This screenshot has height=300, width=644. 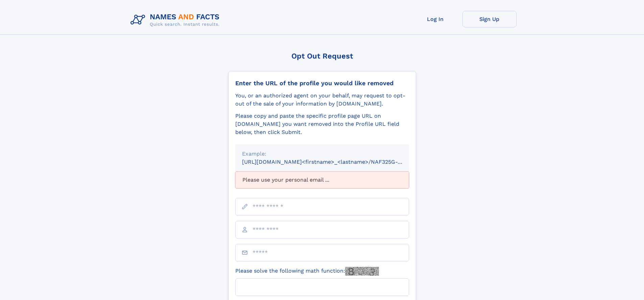 I want to click on div: You, or an authorized agent on your behalf, may request to opt-out of the sale of your informatio..., so click(x=322, y=100).